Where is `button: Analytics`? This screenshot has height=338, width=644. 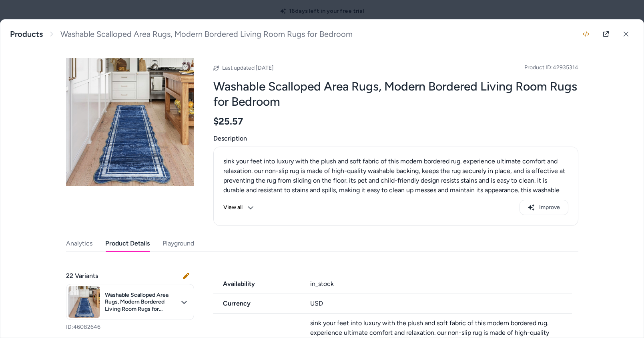
button: Analytics is located at coordinates (79, 244).